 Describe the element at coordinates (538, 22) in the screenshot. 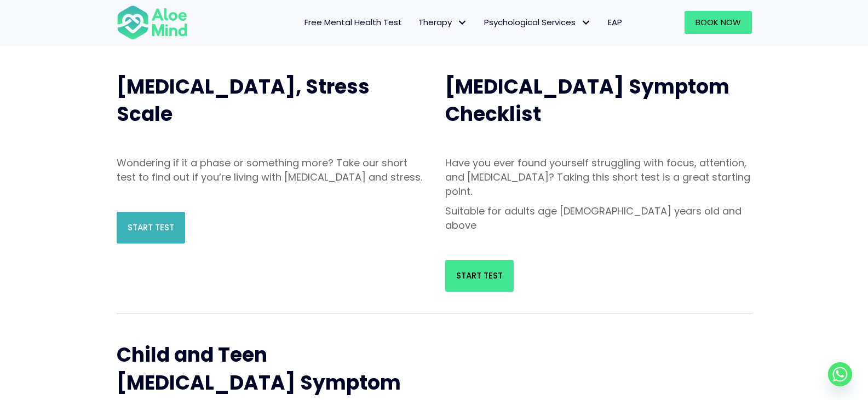

I see `span: Psychological Services` at that location.